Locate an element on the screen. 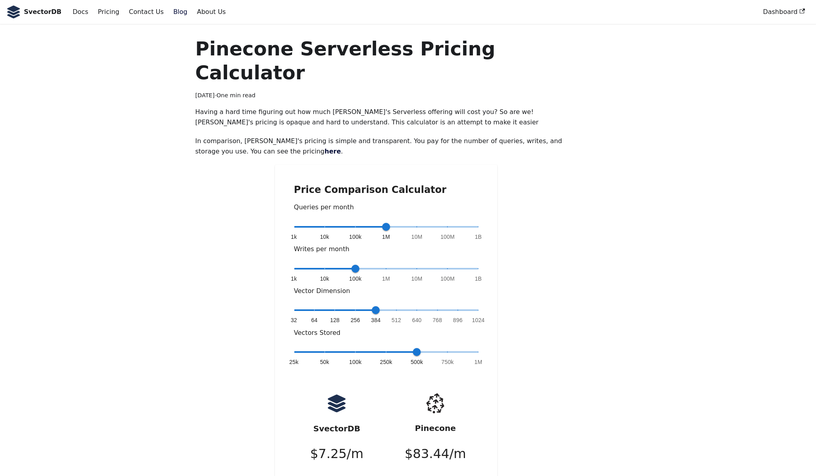 The image size is (816, 476). div: · One min read is located at coordinates (386, 96).